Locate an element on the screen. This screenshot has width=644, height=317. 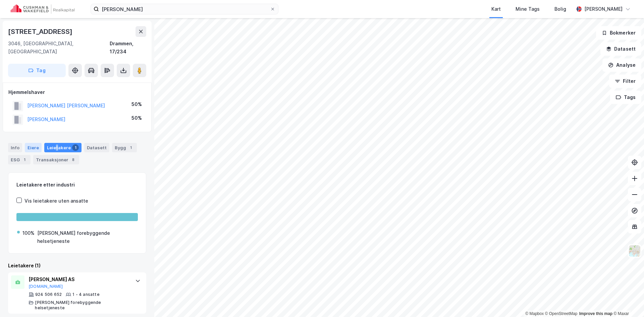
button: Bokmerker is located at coordinates (619, 33).